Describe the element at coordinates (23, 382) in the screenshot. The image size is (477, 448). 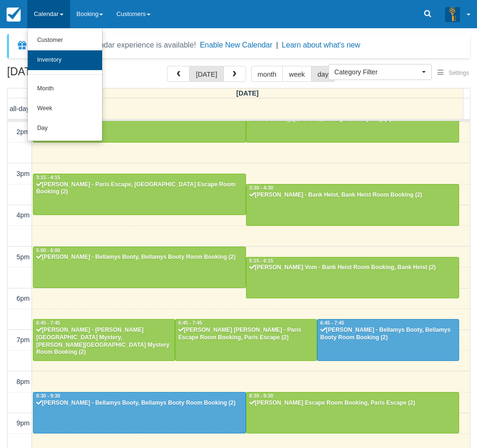
I see `span: 8pm` at that location.